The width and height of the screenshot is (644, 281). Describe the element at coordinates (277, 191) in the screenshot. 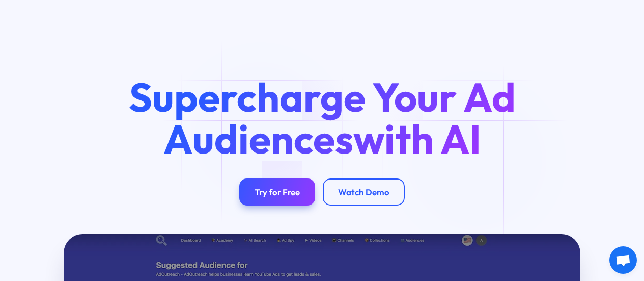

I see `div: Try for Free` at that location.